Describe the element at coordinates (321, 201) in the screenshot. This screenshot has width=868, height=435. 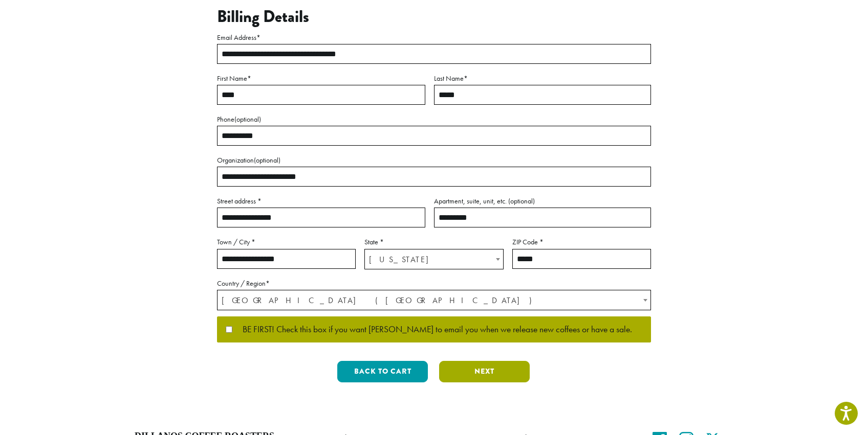
I see `label: Street address` at that location.